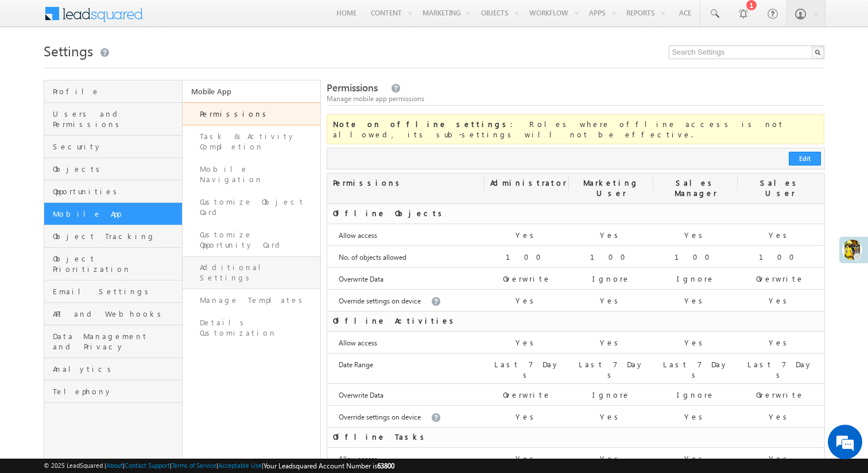  Describe the element at coordinates (116, 92) in the screenshot. I see `span: Profile` at that location.